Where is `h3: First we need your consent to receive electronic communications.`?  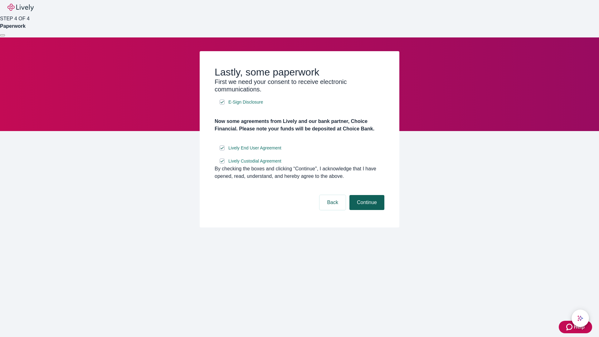
h3: First we need your consent to receive electronic communications. is located at coordinates (299, 85).